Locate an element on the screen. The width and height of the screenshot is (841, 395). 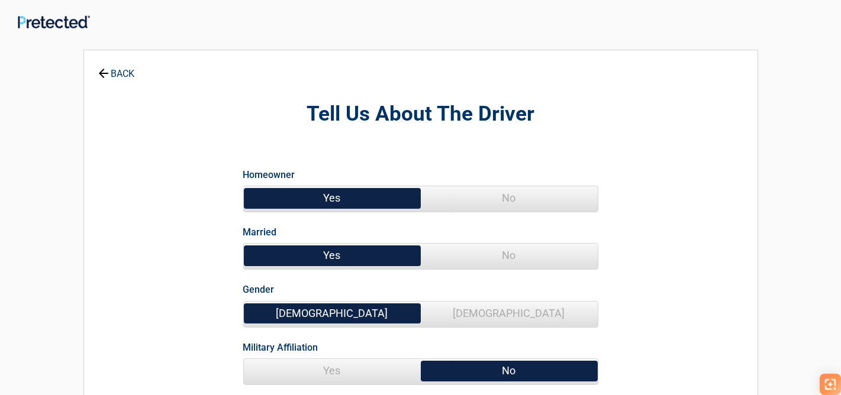
label: Homeowner is located at coordinates (269, 175).